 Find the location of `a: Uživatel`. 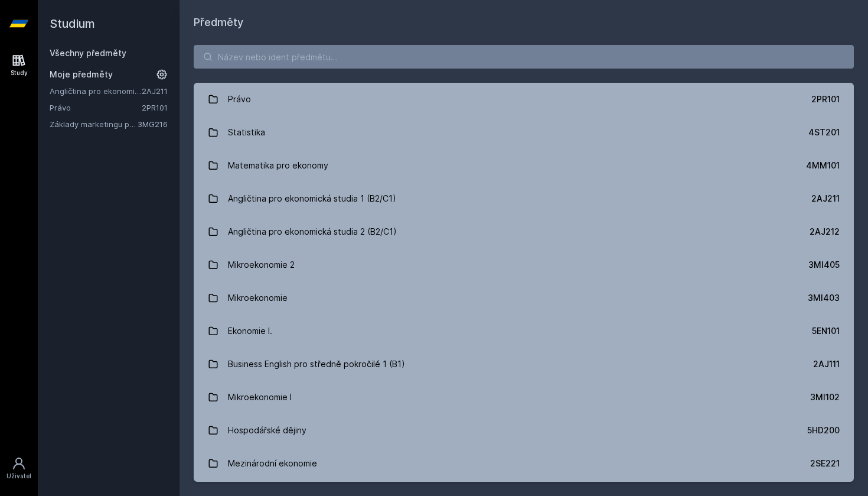

a: Uživatel is located at coordinates (19, 468).